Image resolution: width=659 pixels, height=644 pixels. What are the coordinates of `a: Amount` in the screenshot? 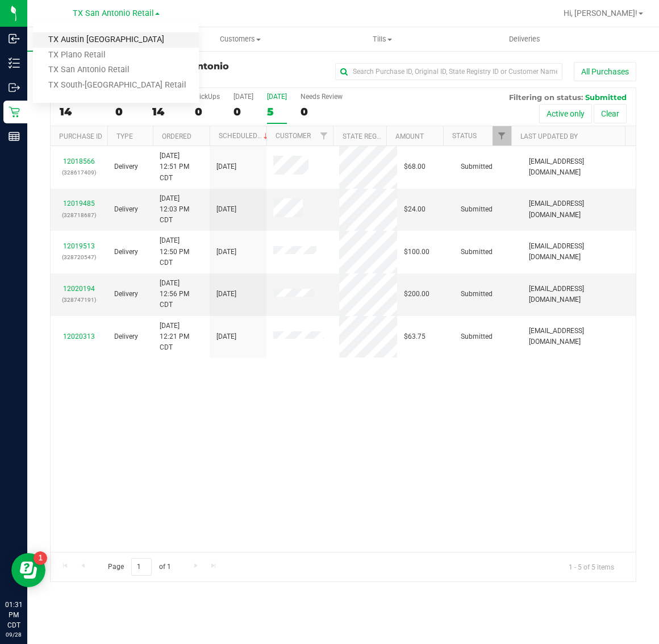 It's located at (410, 136).